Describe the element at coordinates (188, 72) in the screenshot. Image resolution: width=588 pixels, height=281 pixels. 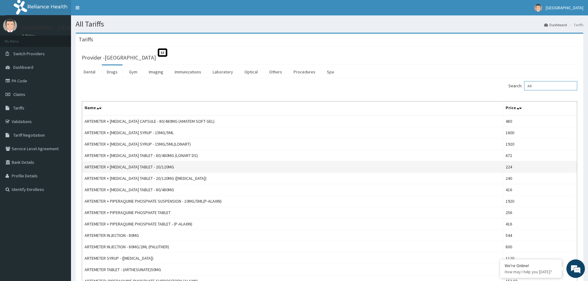
I see `a: Immunizations` at that location.